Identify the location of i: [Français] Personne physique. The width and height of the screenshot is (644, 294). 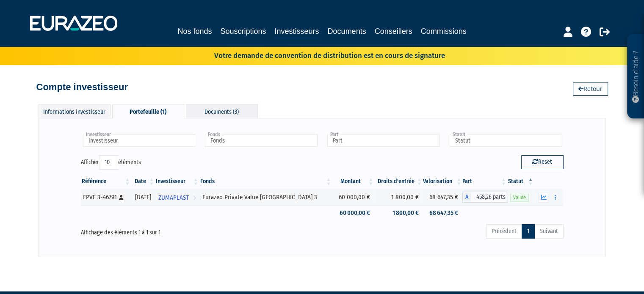
(121, 198).